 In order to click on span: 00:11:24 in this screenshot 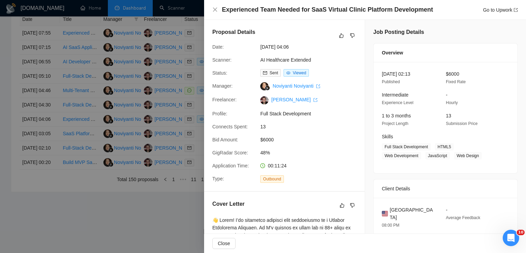, I will do `click(277, 166)`.